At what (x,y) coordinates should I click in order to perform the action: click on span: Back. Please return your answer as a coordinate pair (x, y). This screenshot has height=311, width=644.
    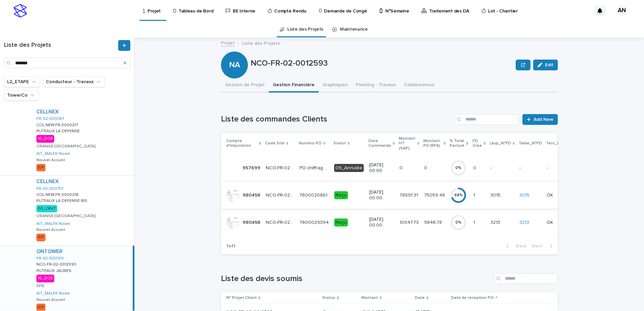
    Looking at the image, I should click on (519, 246).